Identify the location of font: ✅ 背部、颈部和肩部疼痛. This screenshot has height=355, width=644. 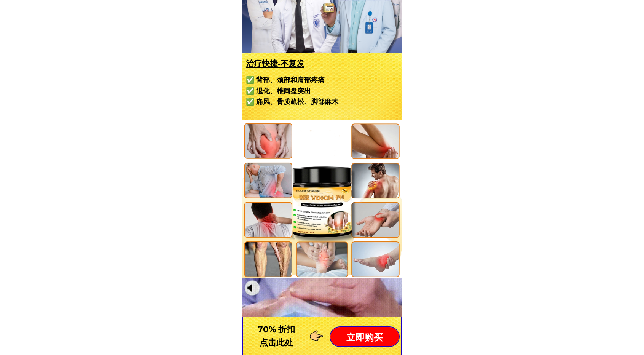
(285, 79).